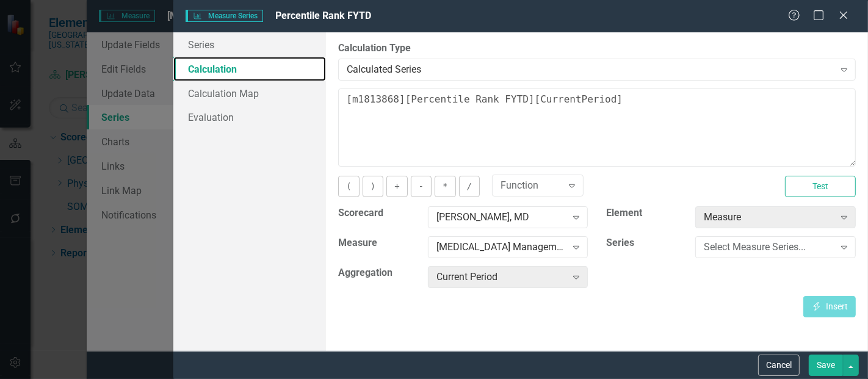 This screenshot has height=379, width=868. Describe the element at coordinates (820, 186) in the screenshot. I see `button: Test` at that location.